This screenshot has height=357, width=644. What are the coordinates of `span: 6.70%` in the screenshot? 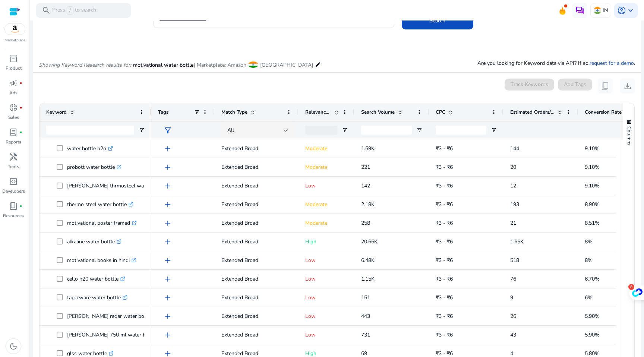 It's located at (592, 279).